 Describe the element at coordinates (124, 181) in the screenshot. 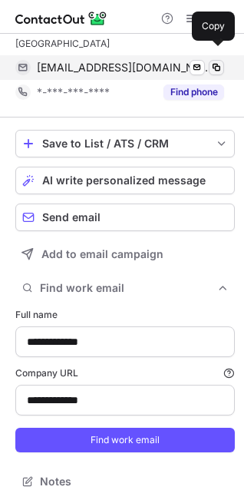

I see `span: AI write personalized message` at that location.